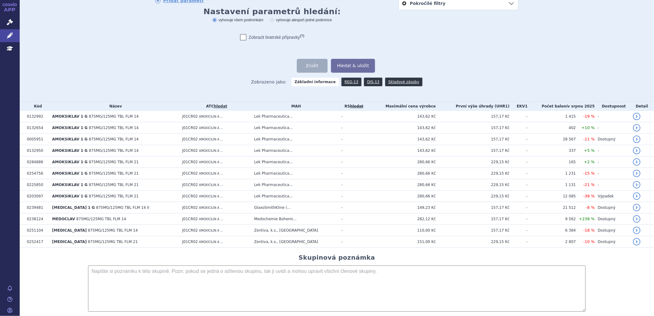 The width and height of the screenshot is (654, 316). What do you see at coordinates (373, 82) in the screenshot?
I see `a: DIS-13` at bounding box center [373, 82].